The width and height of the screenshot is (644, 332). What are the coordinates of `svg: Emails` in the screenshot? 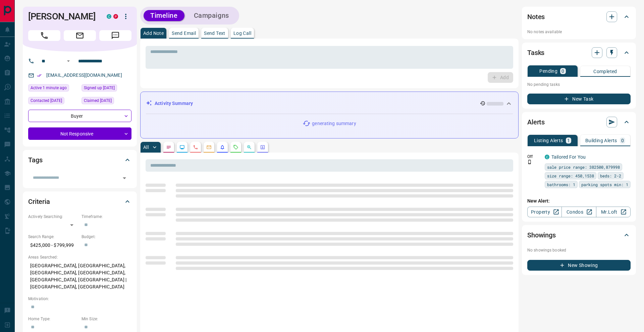 It's located at (209, 147).